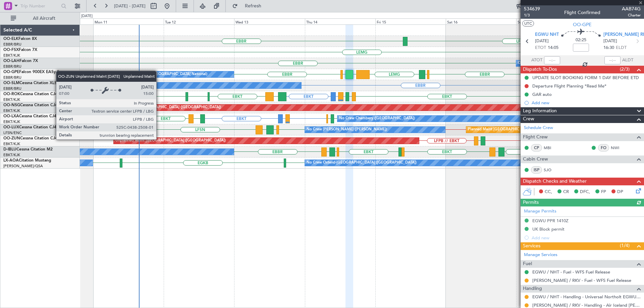 The height and width of the screenshot is (308, 644). Describe the element at coordinates (603, 148) in the screenshot. I see `div: FO` at that location.